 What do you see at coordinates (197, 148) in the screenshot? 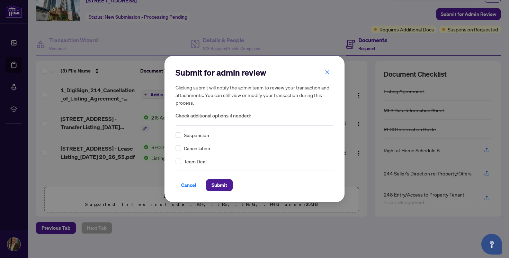
I see `span: Cancellation` at bounding box center [197, 148].